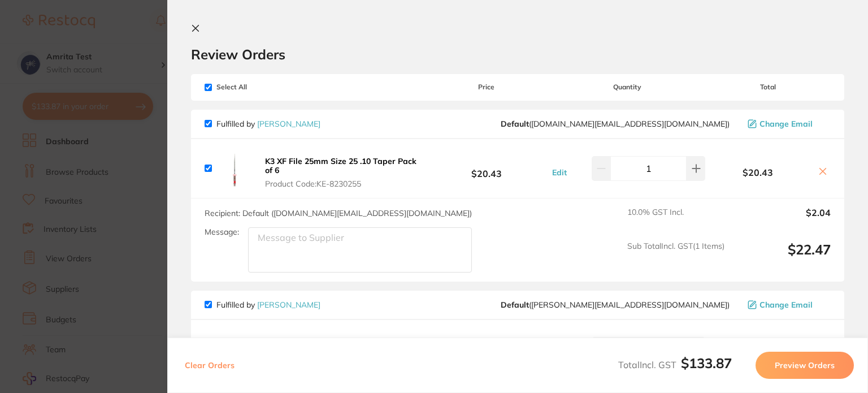 Image resolution: width=868 pixels, height=393 pixels. What do you see at coordinates (221, 232) in the screenshot?
I see `label: Message:` at bounding box center [221, 232].